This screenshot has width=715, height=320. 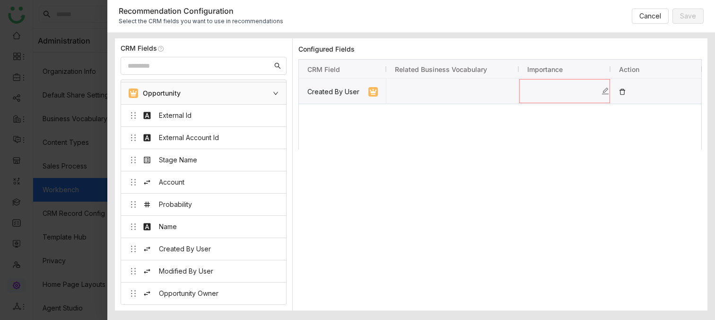 What do you see at coordinates (189, 293) in the screenshot?
I see `div: Opportunity Owner` at bounding box center [189, 293].